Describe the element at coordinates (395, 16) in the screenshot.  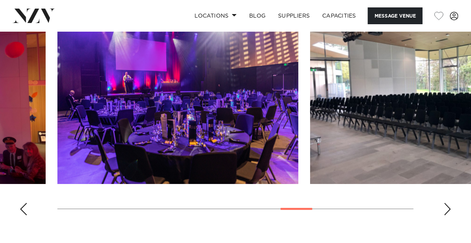
I see `button: Message Venue` at that location.